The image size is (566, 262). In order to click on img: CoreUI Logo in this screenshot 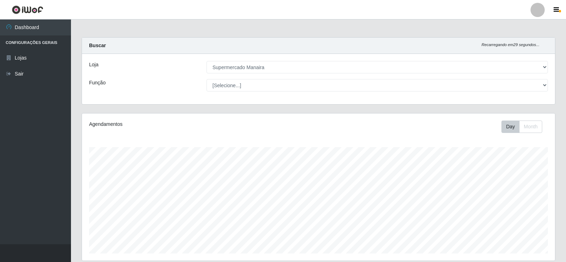, I will do `click(27, 10)`.